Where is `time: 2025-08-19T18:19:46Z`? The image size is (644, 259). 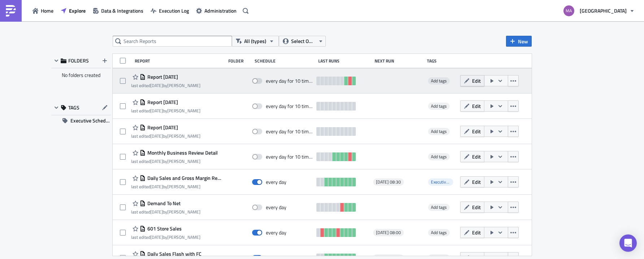 time: 2025-08-19T18:19:46Z is located at coordinates (157, 212).